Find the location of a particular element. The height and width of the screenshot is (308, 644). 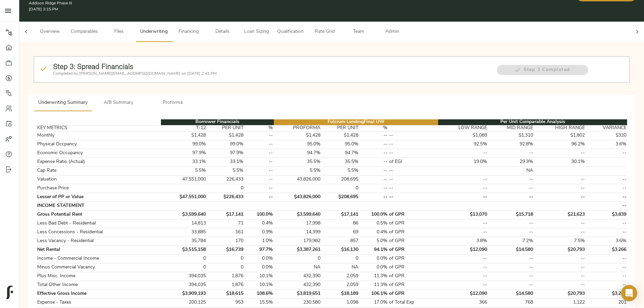

td: 86 is located at coordinates (340, 223).